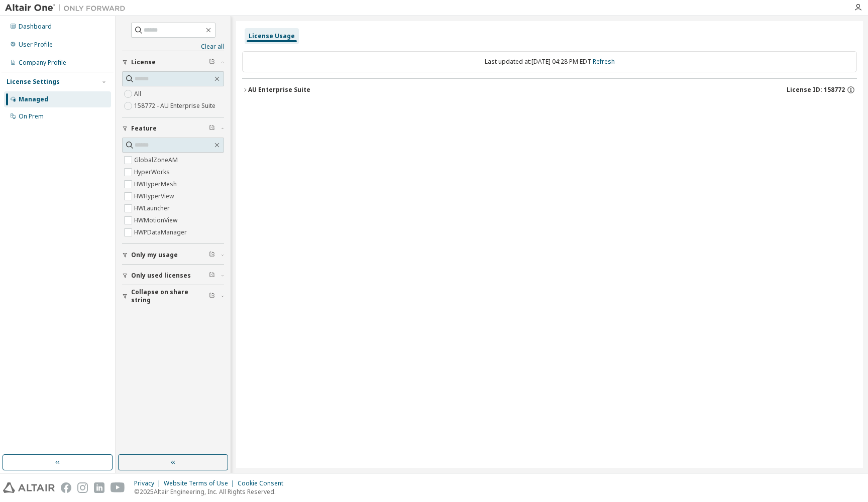  I want to click on button: License, so click(172, 62).